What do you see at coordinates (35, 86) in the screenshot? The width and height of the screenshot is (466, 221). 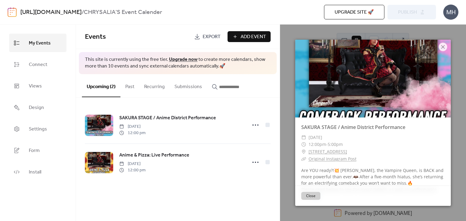 I see `span: Views` at bounding box center [35, 86].